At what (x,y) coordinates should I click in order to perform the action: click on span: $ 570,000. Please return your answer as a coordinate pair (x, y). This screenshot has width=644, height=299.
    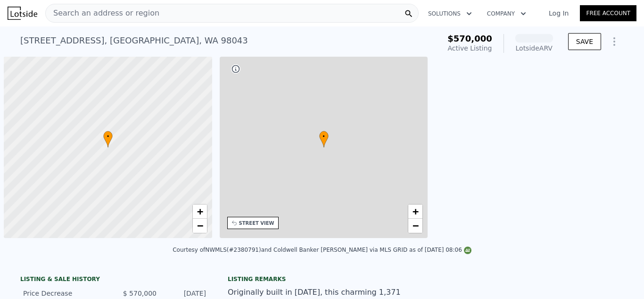
    Looking at the image, I should click on (140, 293).